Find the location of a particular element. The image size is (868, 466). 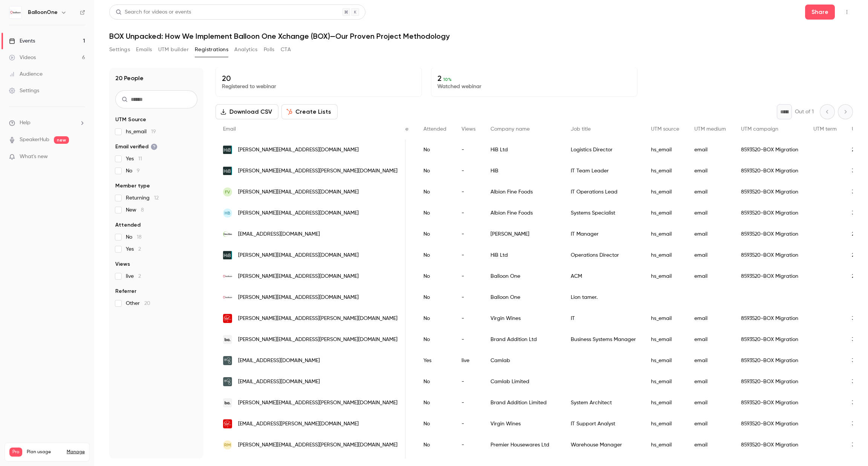

button: Create Lists is located at coordinates (309, 112).